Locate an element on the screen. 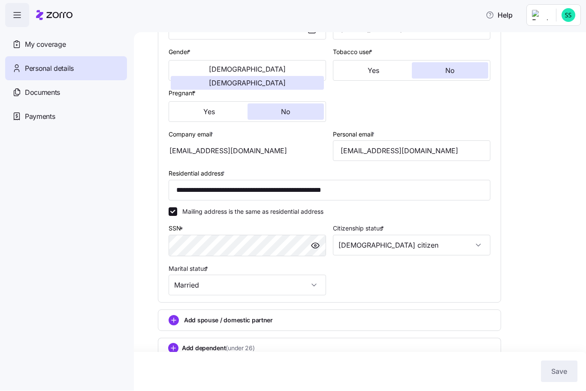  input: Select marital status is located at coordinates (247, 286).